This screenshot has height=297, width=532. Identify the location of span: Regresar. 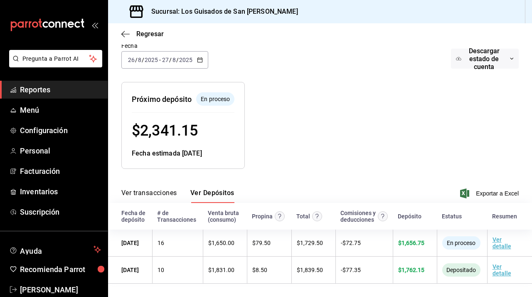
(150, 34).